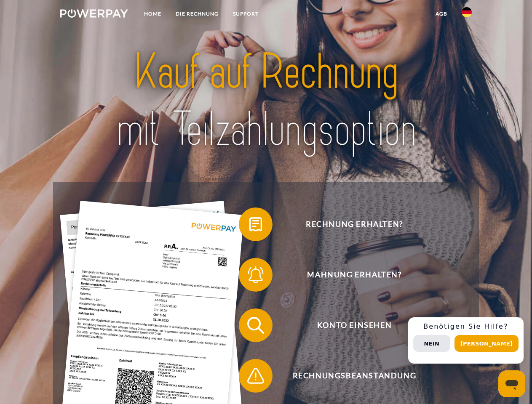  I want to click on h3: Benötigen Sie Hilfe?, so click(466, 327).